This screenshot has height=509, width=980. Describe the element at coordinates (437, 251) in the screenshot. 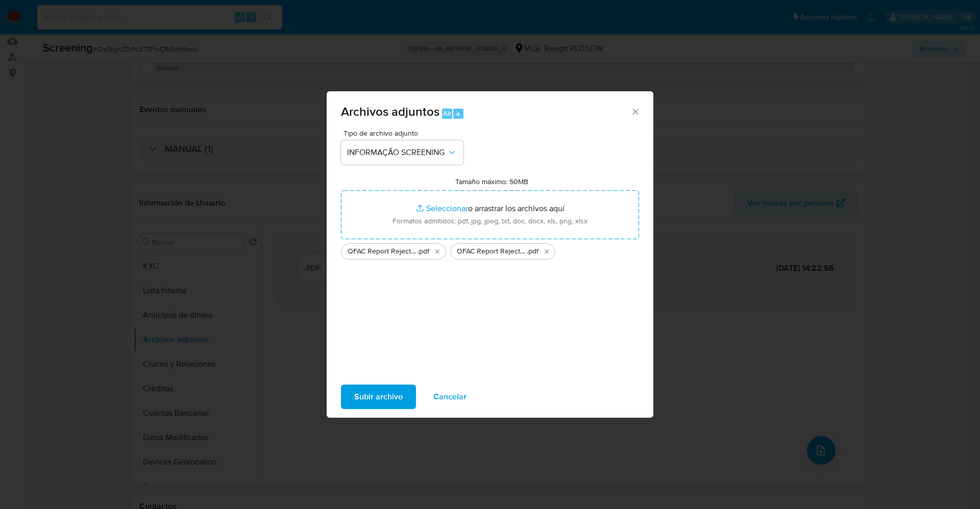

I see `button: Eliminar OFAC Report Reject - 26th Sep 2025 - Payment 27053236289.pdf` at that location.